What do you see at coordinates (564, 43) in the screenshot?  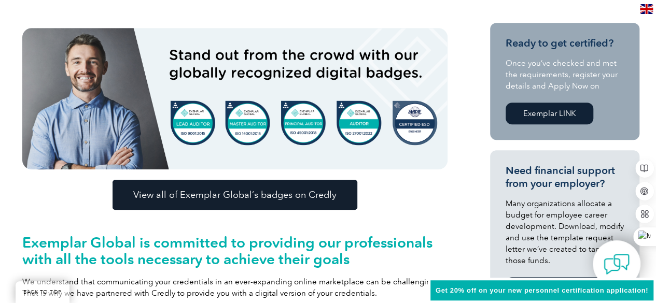 I see `h3: Ready to get certified?` at bounding box center [564, 43].